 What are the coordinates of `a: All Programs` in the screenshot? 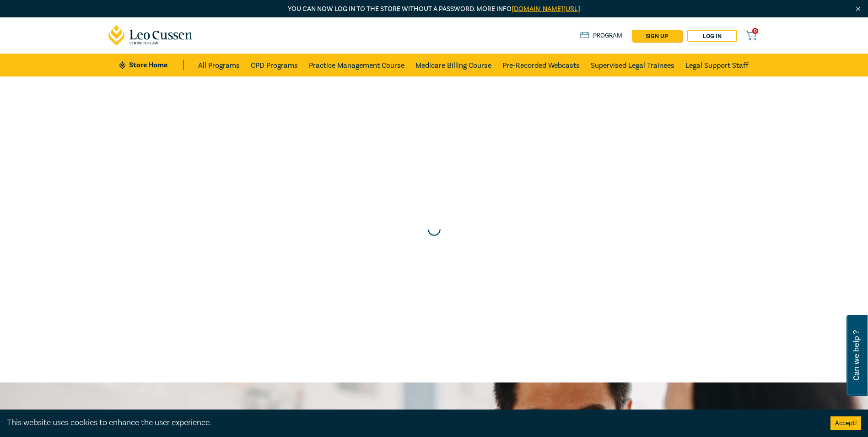 It's located at (219, 65).